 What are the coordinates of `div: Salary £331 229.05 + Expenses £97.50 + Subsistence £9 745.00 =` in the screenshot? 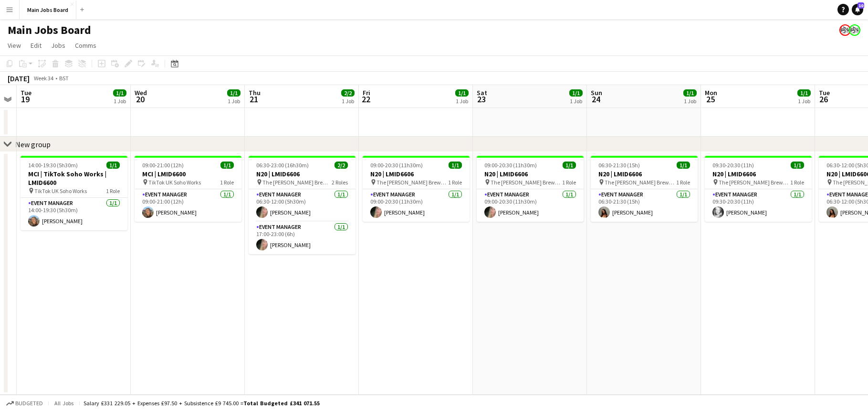 It's located at (201, 402).